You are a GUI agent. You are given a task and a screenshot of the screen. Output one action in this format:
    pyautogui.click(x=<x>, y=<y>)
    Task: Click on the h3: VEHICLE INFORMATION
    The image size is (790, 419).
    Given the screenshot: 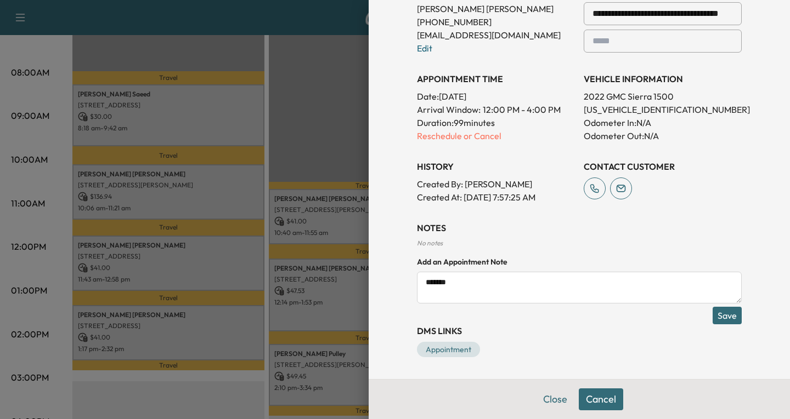 What is the action you would take?
    pyautogui.click(x=662, y=79)
    